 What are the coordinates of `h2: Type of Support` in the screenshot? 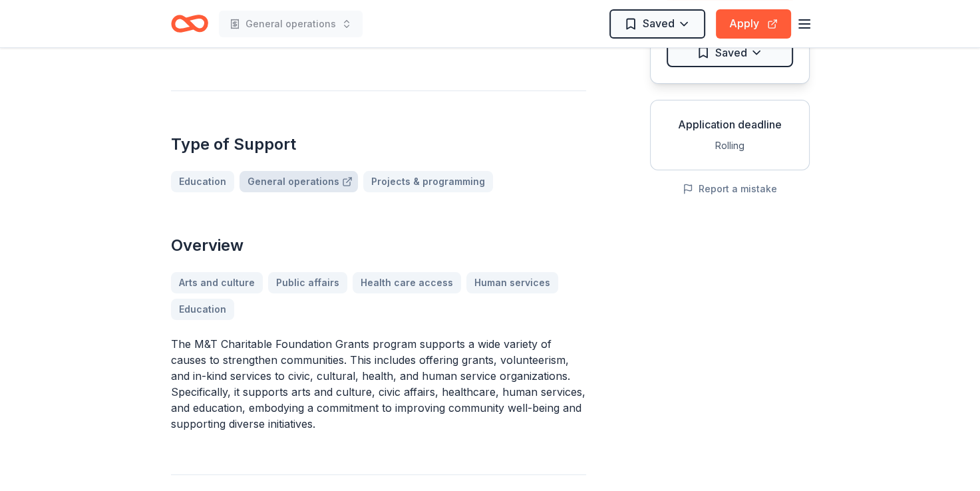 It's located at (378, 144).